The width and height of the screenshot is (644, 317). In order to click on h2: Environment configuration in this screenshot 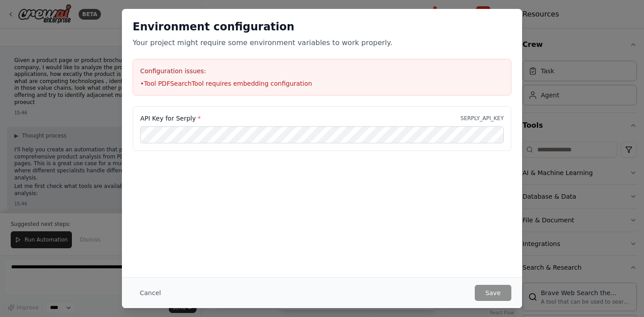, I will do `click(322, 27)`.